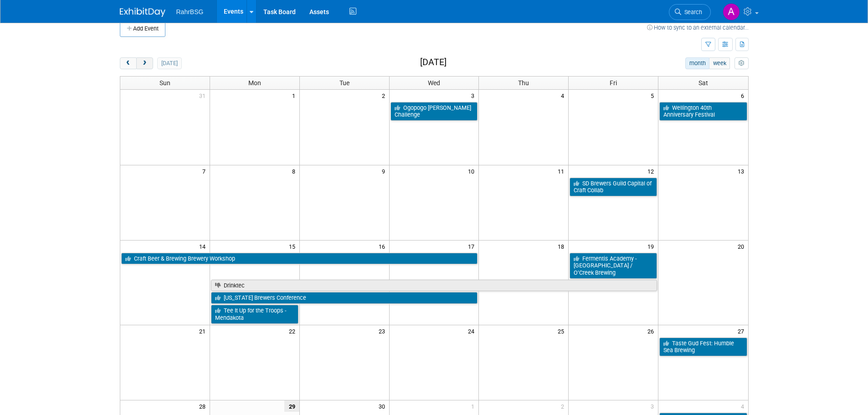 The width and height of the screenshot is (868, 415). Describe the element at coordinates (744, 96) in the screenshot. I see `span: 6` at that location.